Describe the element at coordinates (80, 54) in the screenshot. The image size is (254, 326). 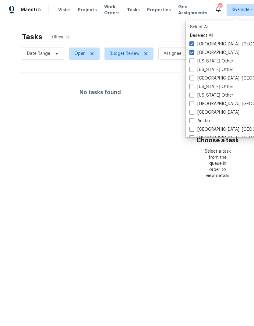
I see `span: Open` at that location.